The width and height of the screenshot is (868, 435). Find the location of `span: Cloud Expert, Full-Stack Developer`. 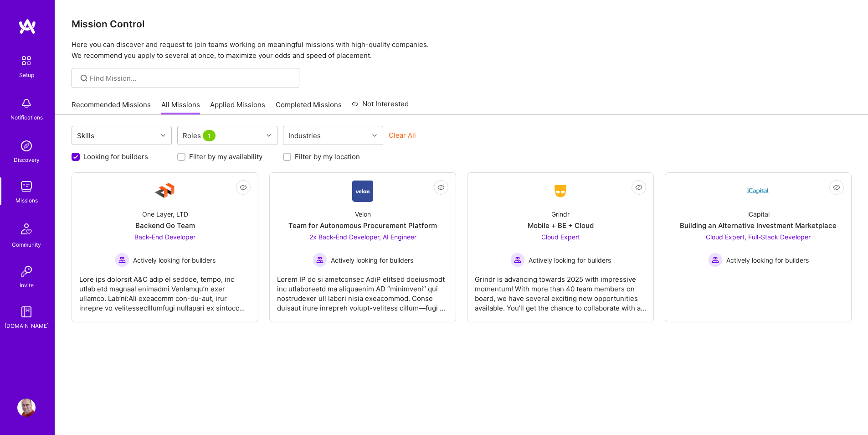

span: Cloud Expert, Full-Stack Developer is located at coordinates (758, 236).